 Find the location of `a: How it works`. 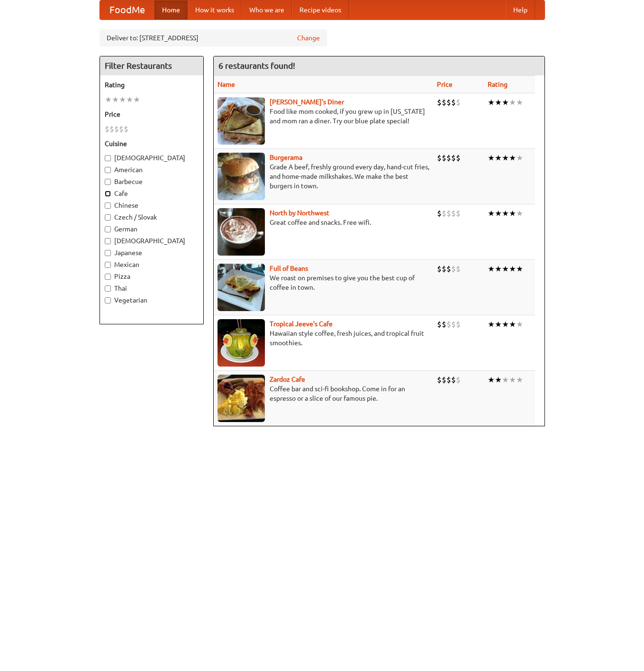

a: How it works is located at coordinates (214, 10).